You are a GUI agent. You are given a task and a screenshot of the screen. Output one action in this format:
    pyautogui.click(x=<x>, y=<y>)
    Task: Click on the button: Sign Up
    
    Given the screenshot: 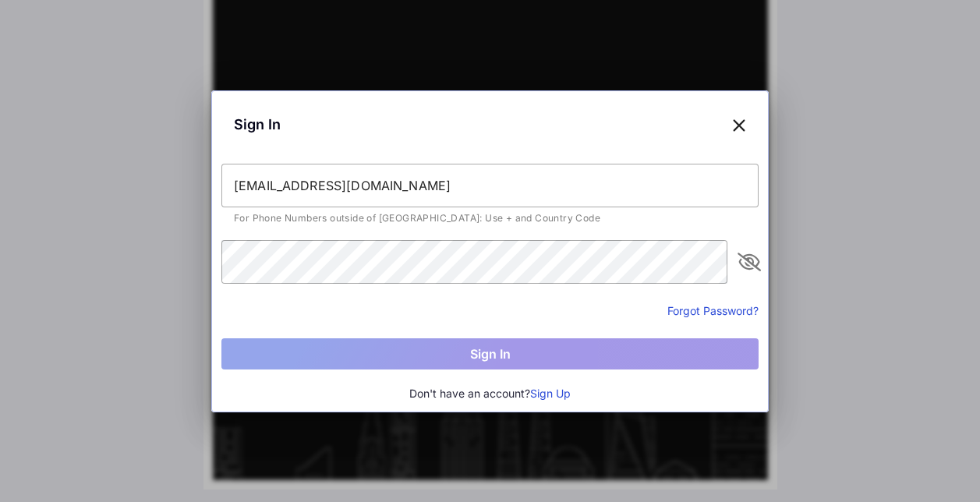 What is the action you would take?
    pyautogui.click(x=551, y=394)
    